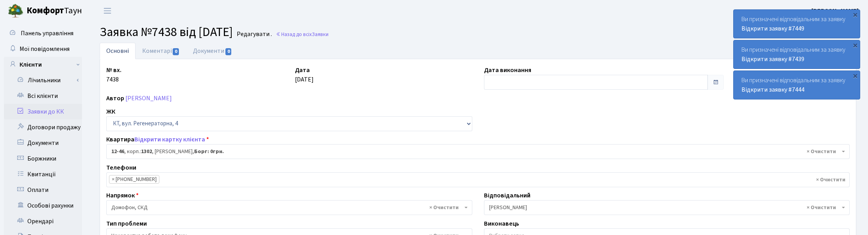 The image size is (868, 235). I want to click on a: Квитанції, so click(43, 174).